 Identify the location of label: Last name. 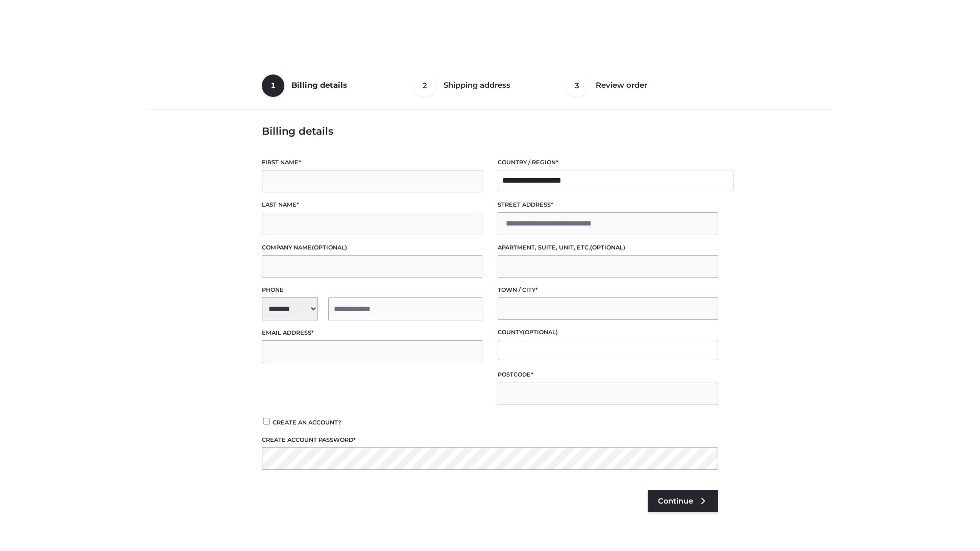
(372, 204).